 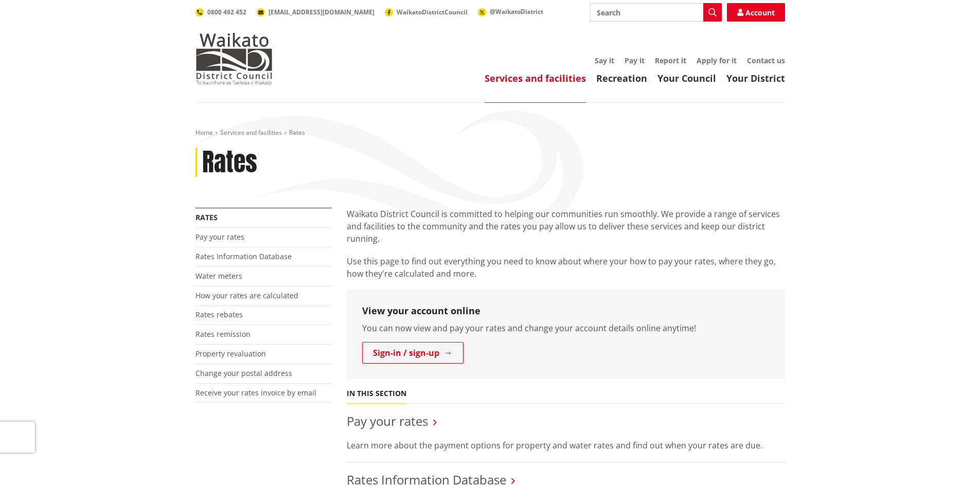 What do you see at coordinates (244, 373) in the screenshot?
I see `a: Change your postal address` at bounding box center [244, 373].